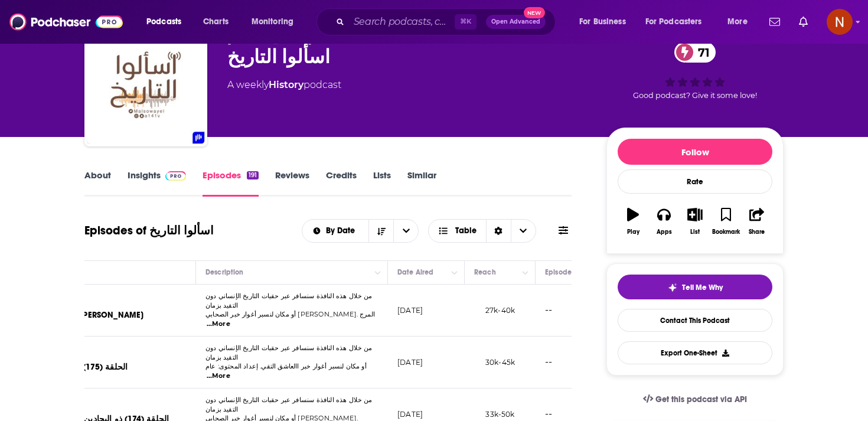 The image size is (868, 421). I want to click on div: Search podcasts, credits, & more..., so click(447, 22).